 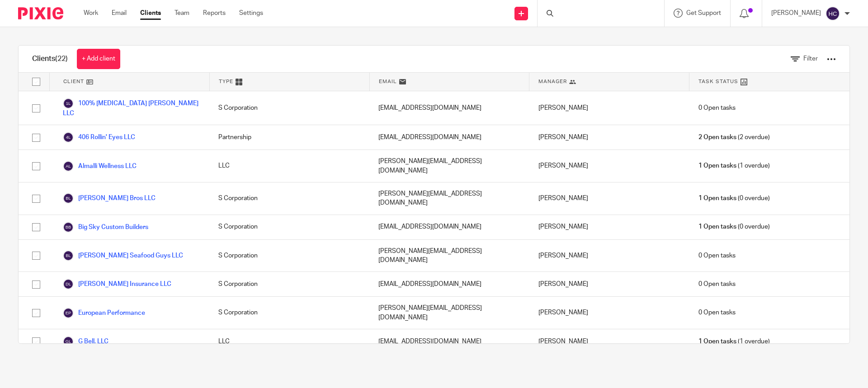 What do you see at coordinates (119, 13) in the screenshot?
I see `a: Email` at bounding box center [119, 13].